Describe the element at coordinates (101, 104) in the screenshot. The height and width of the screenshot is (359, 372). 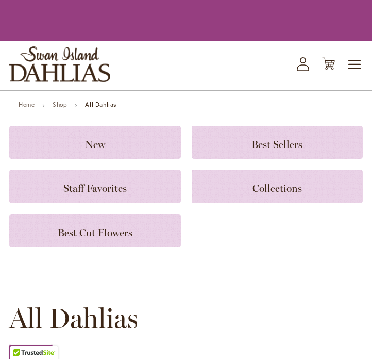
I see `strong: All Dahlias` at that location.